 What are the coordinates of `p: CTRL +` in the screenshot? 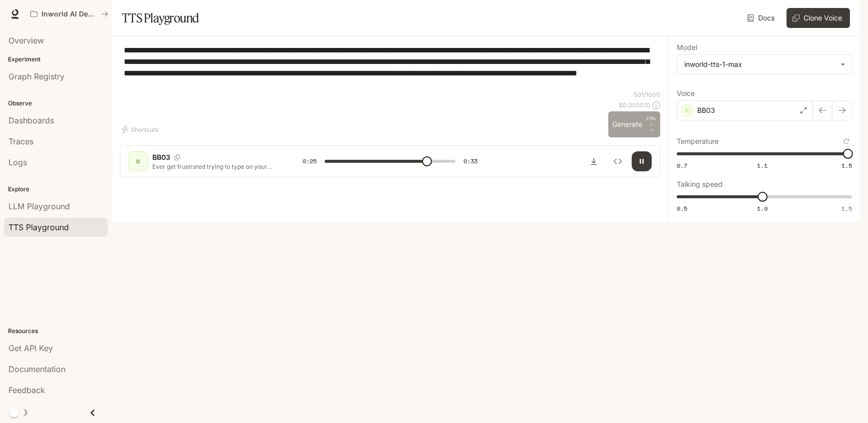 It's located at (651, 121).